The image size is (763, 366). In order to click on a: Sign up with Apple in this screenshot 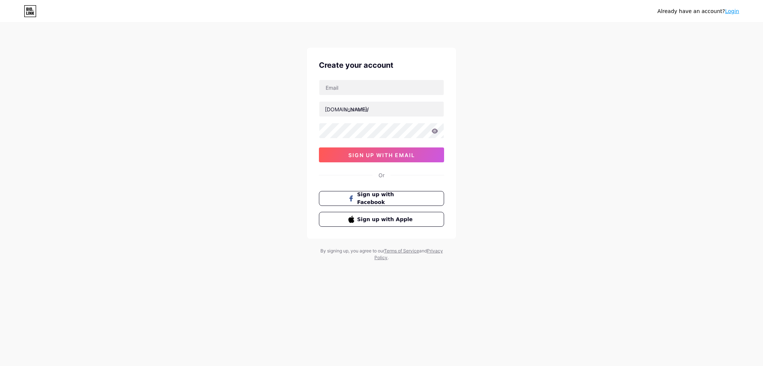, I will do `click(382, 220)`.